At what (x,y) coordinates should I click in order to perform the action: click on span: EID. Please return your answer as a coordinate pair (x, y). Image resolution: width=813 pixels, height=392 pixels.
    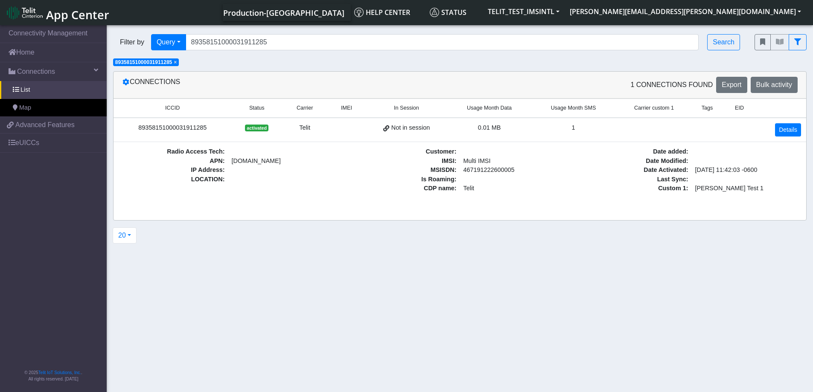
    Looking at the image, I should click on (739, 108).